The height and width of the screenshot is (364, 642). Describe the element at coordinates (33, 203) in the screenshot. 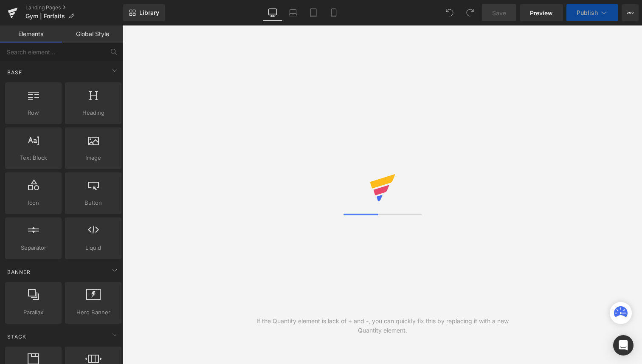

I see `span: Icon` at that location.